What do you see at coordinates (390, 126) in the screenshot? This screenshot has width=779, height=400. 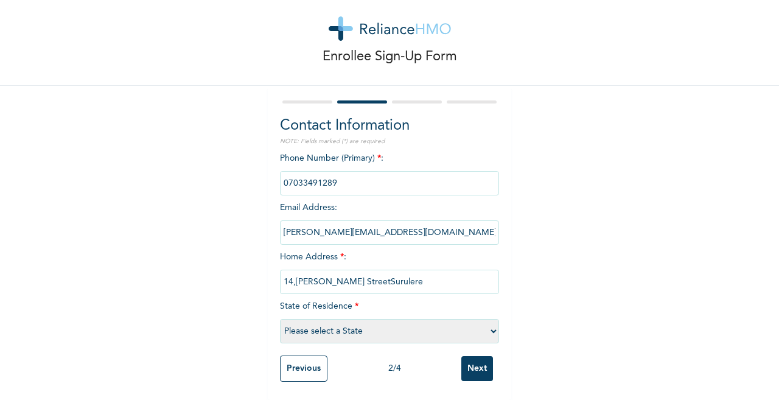 I see `h2: Contact Information` at bounding box center [390, 126].